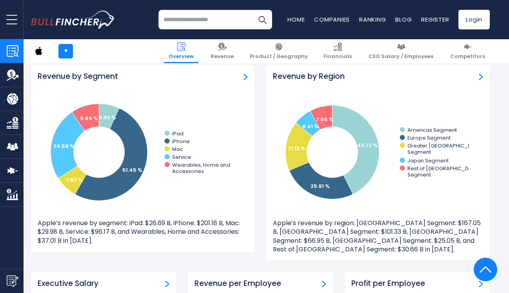 The width and height of the screenshot is (509, 293). Describe the element at coordinates (181, 51) in the screenshot. I see `a: Overview` at that location.